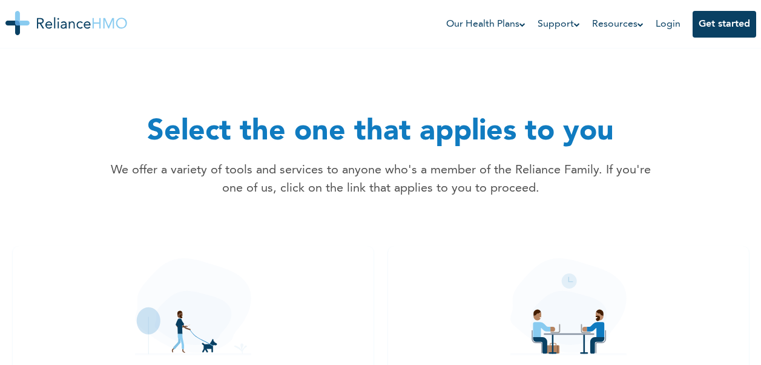 The image size is (761, 365). What do you see at coordinates (66, 23) in the screenshot?
I see `img: Reliance HMO's Logo` at bounding box center [66, 23].